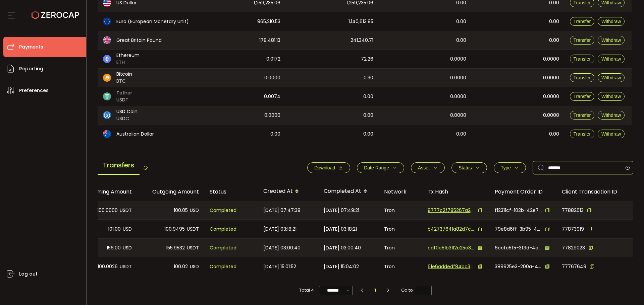 The image size is (644, 305). What do you see at coordinates (518, 266) in the screenshot?
I see `span: 389925e3-200a-4410-a7ae-1e233d5059e4` at bounding box center [518, 266].